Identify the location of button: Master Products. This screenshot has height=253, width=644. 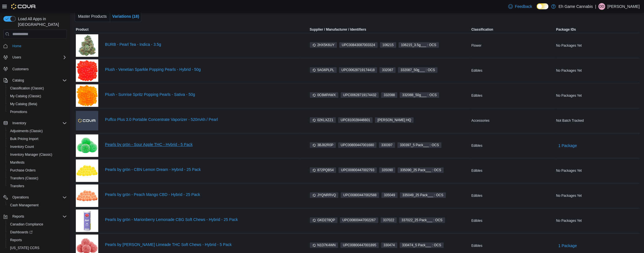
(92, 16).